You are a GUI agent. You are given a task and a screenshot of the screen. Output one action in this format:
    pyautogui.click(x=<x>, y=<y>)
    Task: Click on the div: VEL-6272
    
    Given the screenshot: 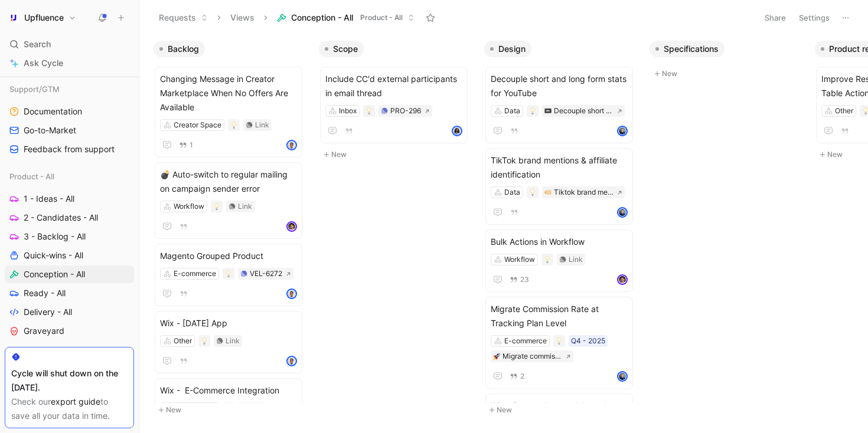 What is the action you would take?
    pyautogui.click(x=266, y=273)
    